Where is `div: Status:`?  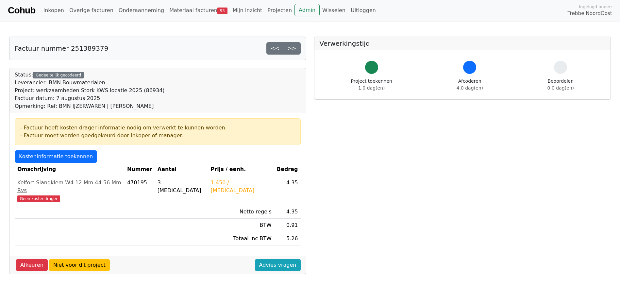
div: Status: is located at coordinates (90, 91).